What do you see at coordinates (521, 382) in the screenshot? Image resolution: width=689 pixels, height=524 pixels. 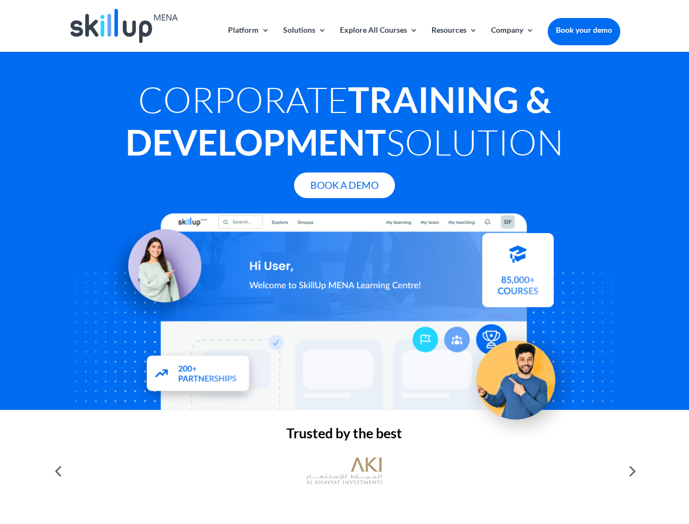 I see `img: Upskill your workforce - SkillUp` at bounding box center [521, 382].